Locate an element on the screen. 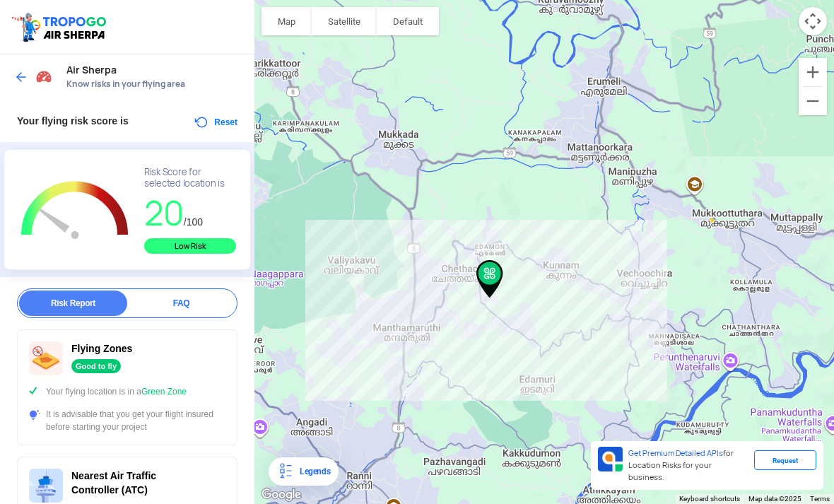 The width and height of the screenshot is (834, 504). img: ic_tgdronemaps.svg is located at coordinates (61, 27).